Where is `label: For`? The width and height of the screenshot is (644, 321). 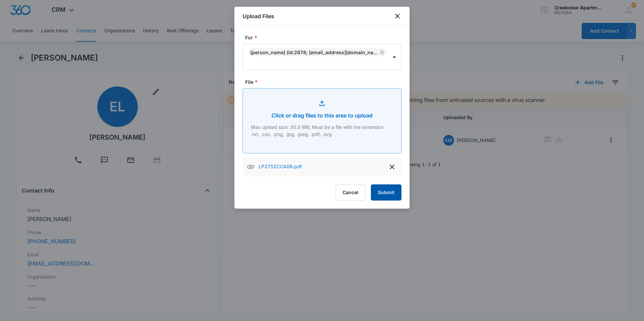
label: For is located at coordinates (325, 38).